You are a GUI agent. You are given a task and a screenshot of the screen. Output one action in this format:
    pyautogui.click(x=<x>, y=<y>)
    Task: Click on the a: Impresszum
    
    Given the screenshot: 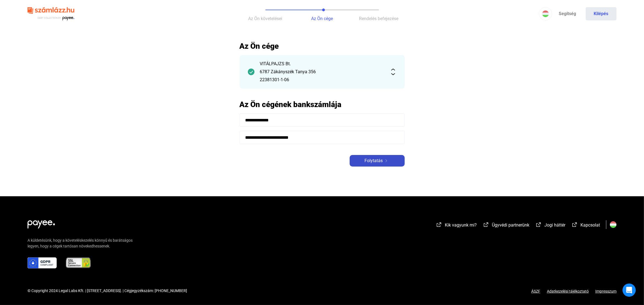 What is the action you would take?
    pyautogui.click(x=606, y=291)
    